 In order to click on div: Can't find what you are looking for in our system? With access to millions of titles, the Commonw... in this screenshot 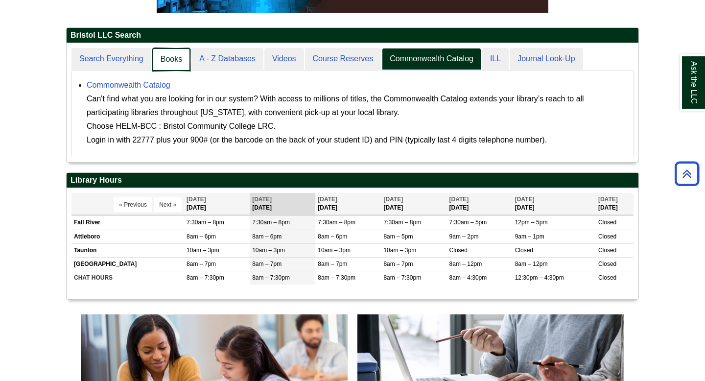, I will do `click(357, 119)`.